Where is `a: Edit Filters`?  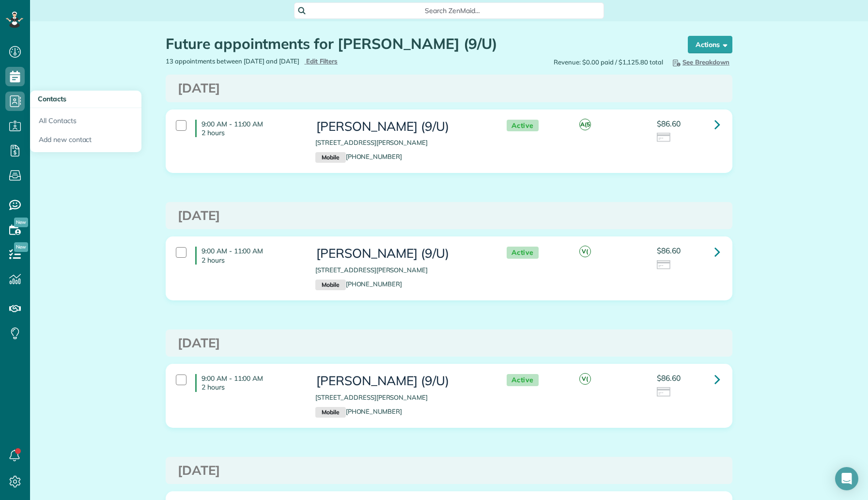 a: Edit Filters is located at coordinates (321, 61).